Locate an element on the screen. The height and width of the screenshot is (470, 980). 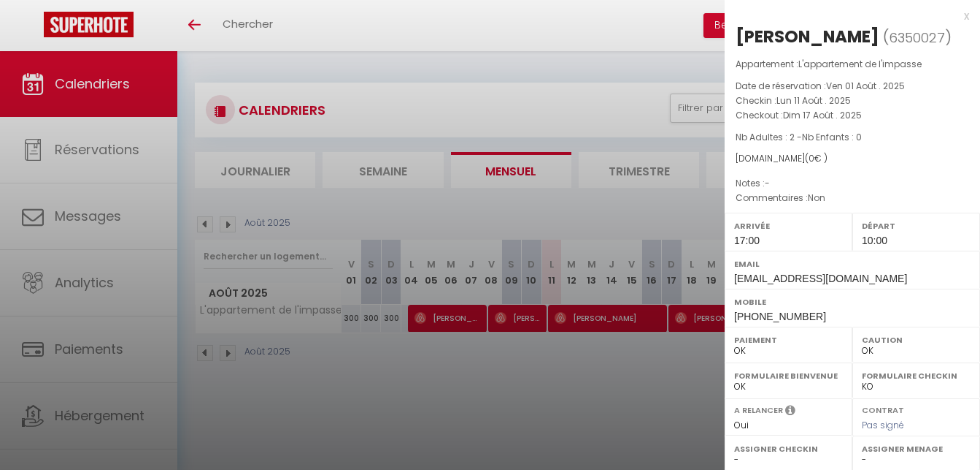
span: Pas signé is located at coordinates (883, 424).